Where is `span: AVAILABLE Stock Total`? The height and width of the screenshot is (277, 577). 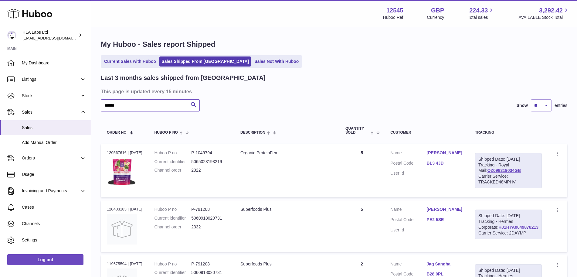
span: AVAILABLE Stock Total is located at coordinates (544, 17).